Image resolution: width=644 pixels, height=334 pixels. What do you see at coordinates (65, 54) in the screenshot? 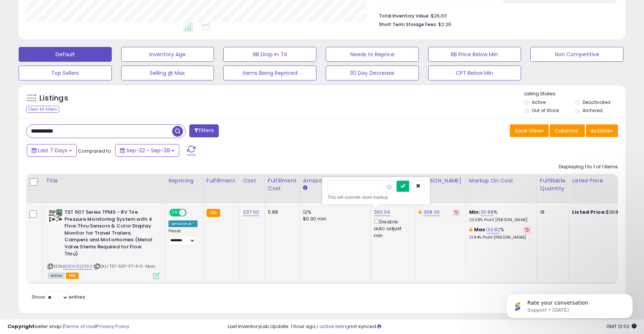
I see `button: Default` at bounding box center [65, 54].